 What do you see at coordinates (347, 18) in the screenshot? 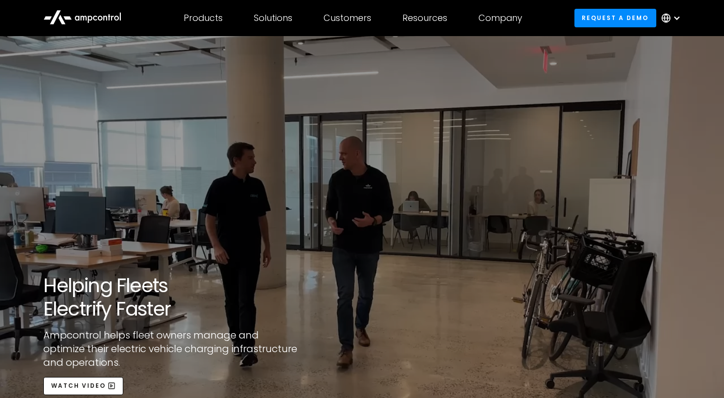
I see `div: Customers` at bounding box center [347, 18].